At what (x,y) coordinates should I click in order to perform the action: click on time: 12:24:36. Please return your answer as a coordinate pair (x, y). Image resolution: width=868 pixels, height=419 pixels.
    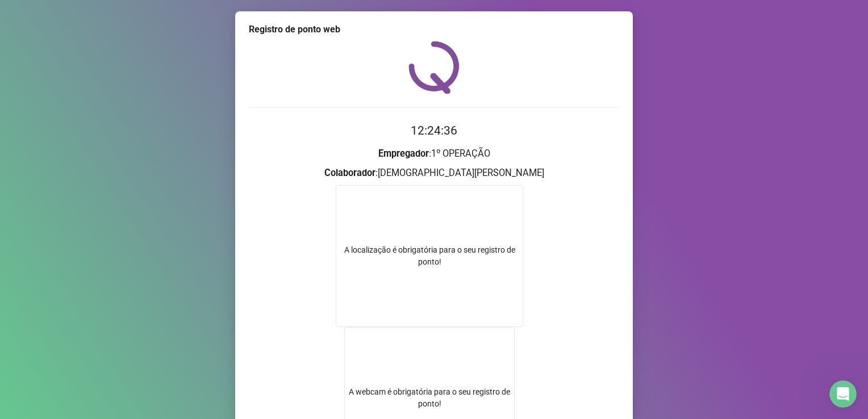
    Looking at the image, I should click on (434, 131).